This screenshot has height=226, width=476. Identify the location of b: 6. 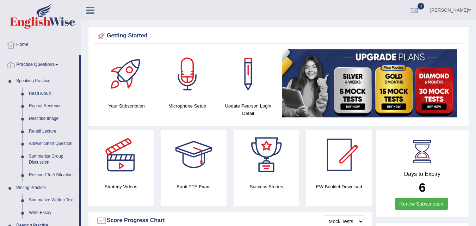
(422, 187).